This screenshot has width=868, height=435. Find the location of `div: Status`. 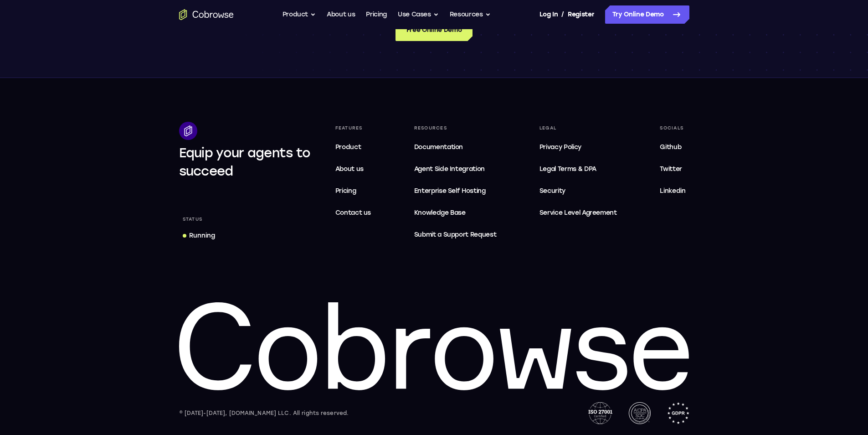

div: Status is located at coordinates (192, 219).